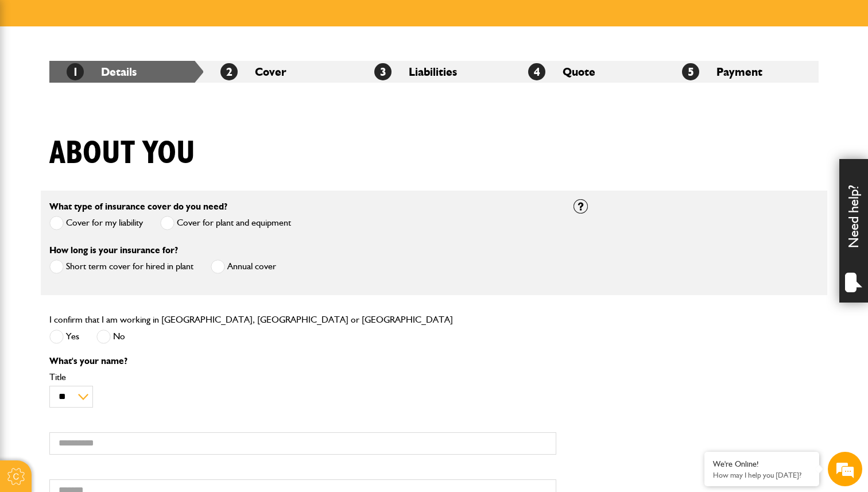 This screenshot has height=492, width=868. What do you see at coordinates (229, 72) in the screenshot?
I see `span: 2` at bounding box center [229, 72].